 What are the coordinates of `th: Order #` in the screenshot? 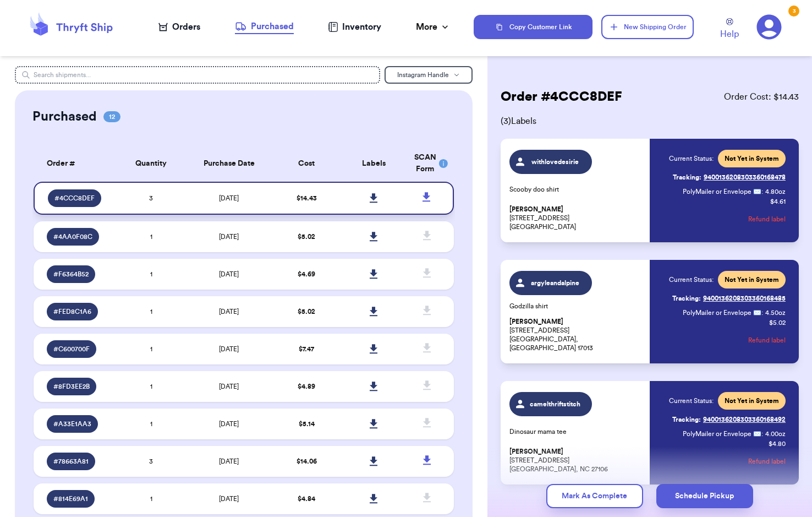 It's located at (76, 163).